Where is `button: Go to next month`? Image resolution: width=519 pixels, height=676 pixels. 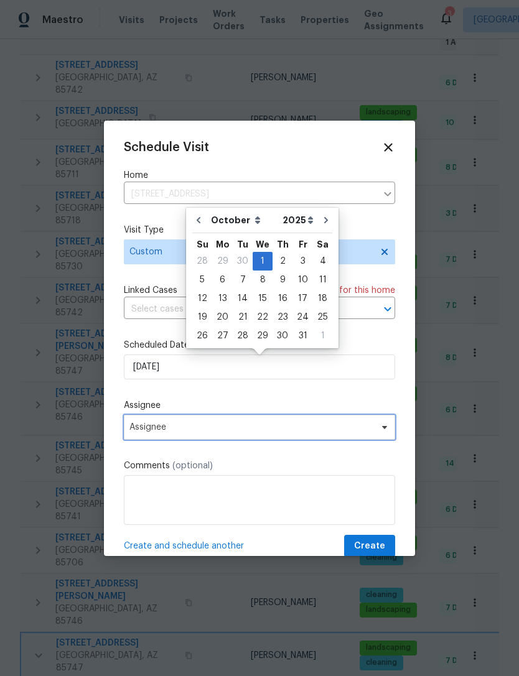
button: Go to next month is located at coordinates (326, 220).